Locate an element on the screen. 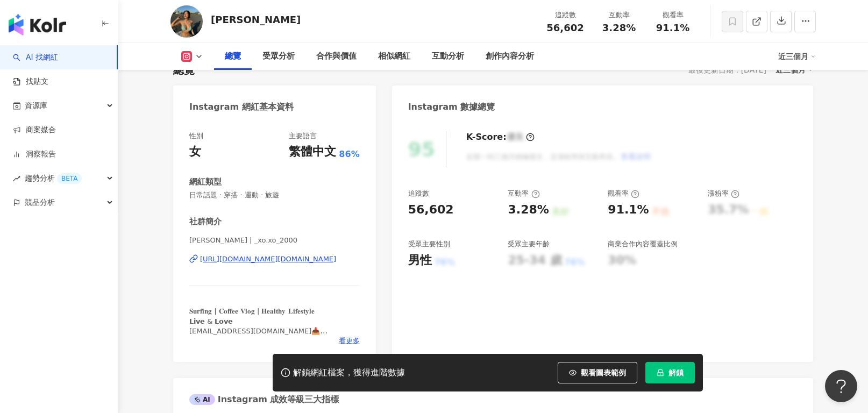  button: 解鎖 is located at coordinates (670, 373).